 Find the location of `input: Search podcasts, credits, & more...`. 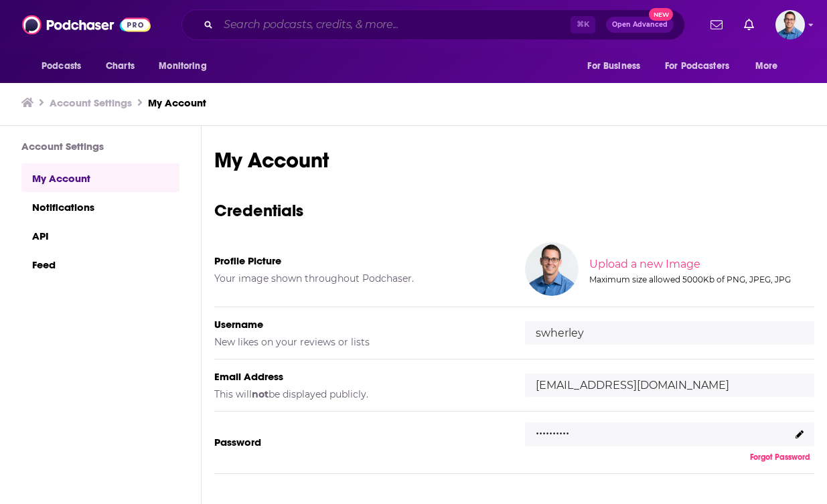

input: Search podcasts, credits, & more... is located at coordinates (394, 25).